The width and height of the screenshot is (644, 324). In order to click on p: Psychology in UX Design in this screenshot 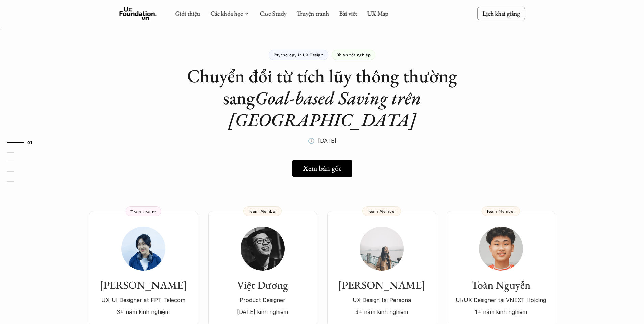, I will do `click(298, 55)`.